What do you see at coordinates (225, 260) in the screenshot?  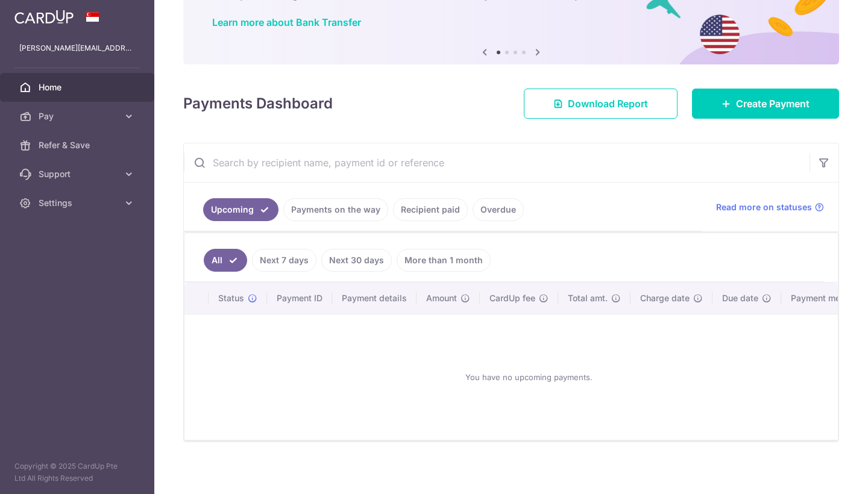 I see `a: All` at bounding box center [225, 260].